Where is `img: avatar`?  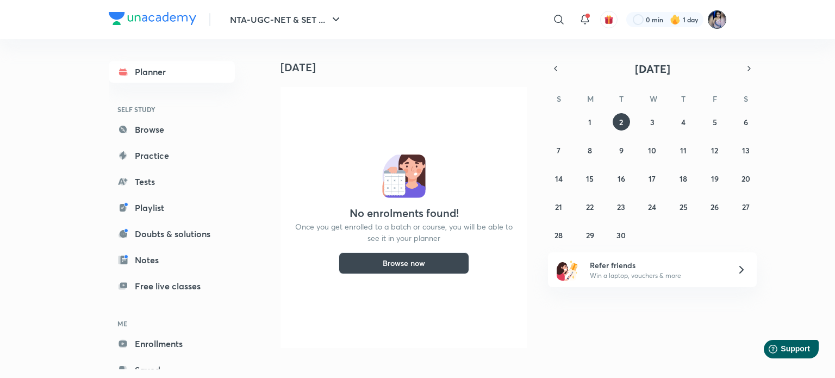 img: avatar is located at coordinates (609, 20).